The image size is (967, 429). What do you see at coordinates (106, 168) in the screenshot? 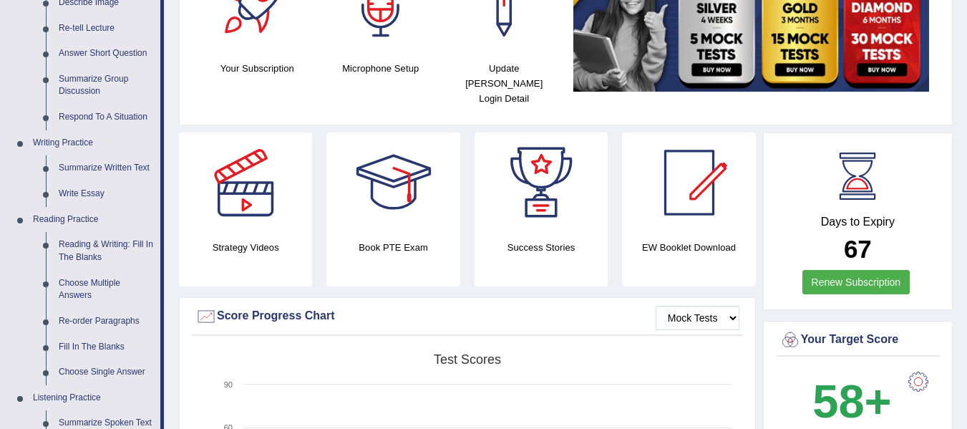
I see `a: Summarize Written Text` at bounding box center [106, 168].